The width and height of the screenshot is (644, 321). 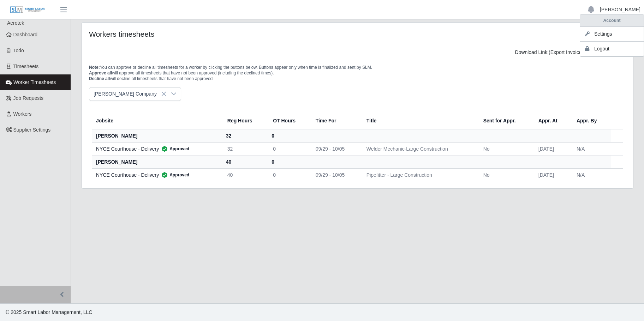 What do you see at coordinates (244, 148) in the screenshot?
I see `td: 32` at bounding box center [244, 148].